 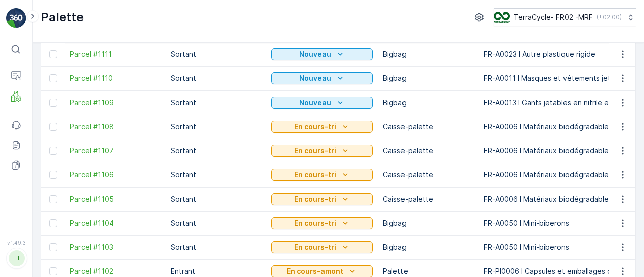 I want to click on span: Parcel #1102, so click(x=115, y=271).